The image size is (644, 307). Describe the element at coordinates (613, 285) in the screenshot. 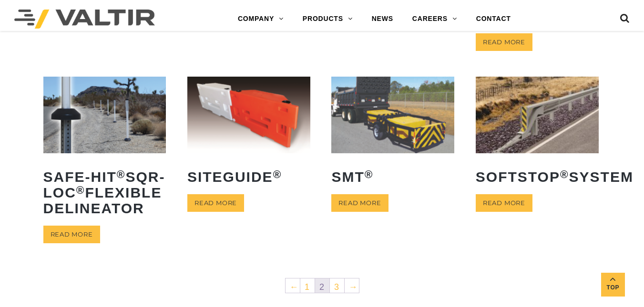

I see `a: Top` at that location.